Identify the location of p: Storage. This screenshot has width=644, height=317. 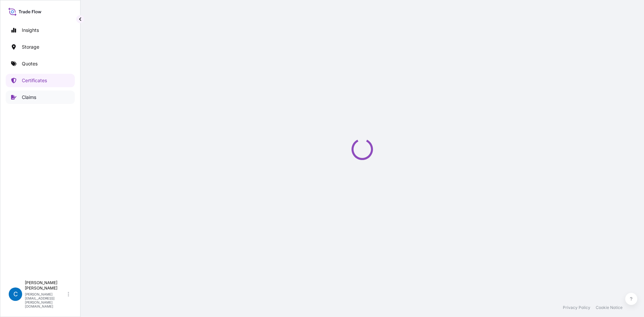
(31, 47).